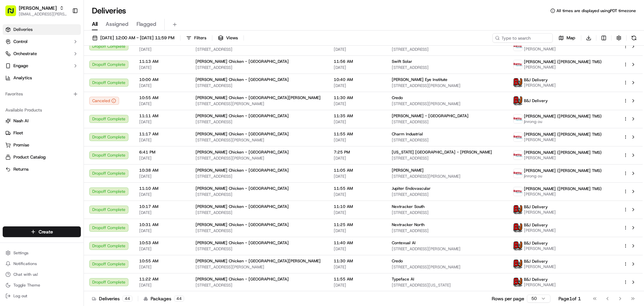 The image size is (644, 306). I want to click on button: Start new chat, so click(118, 70).